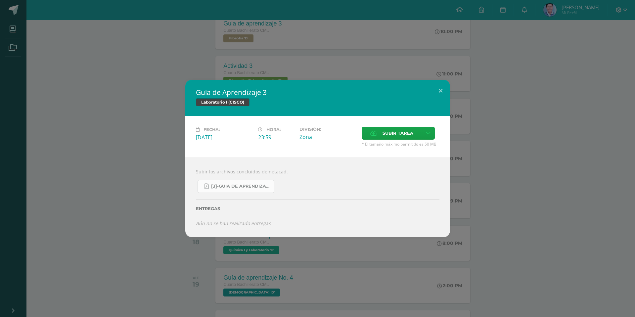  I want to click on div: 23:59, so click(276, 137).